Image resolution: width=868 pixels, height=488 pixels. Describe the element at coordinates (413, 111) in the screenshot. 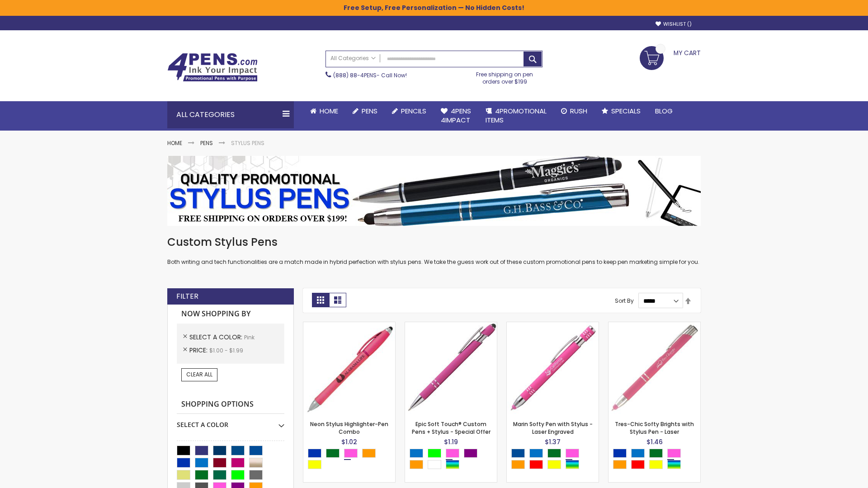

I see `span: Pencils` at that location.